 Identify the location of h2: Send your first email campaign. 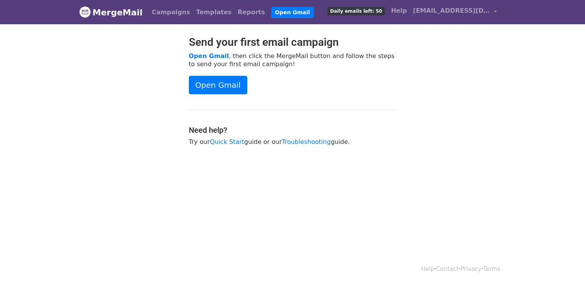
(292, 42).